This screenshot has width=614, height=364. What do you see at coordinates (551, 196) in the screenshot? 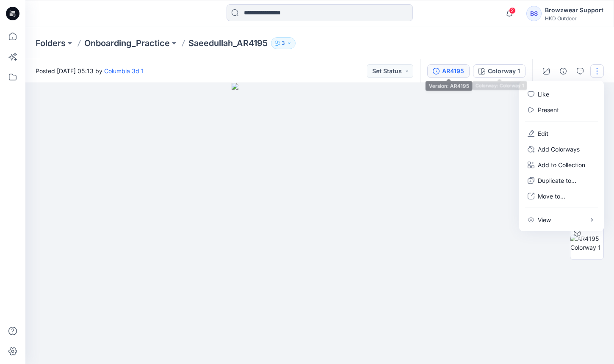
I see `p: Move to...` at bounding box center [551, 196].